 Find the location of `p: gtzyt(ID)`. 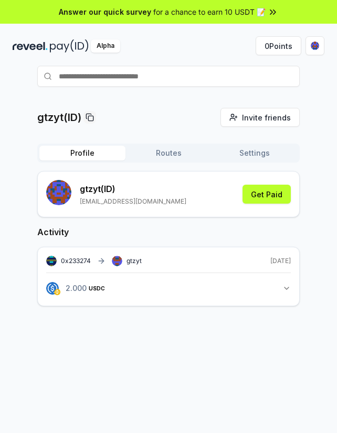

p: gtzyt(ID) is located at coordinates (59, 117).